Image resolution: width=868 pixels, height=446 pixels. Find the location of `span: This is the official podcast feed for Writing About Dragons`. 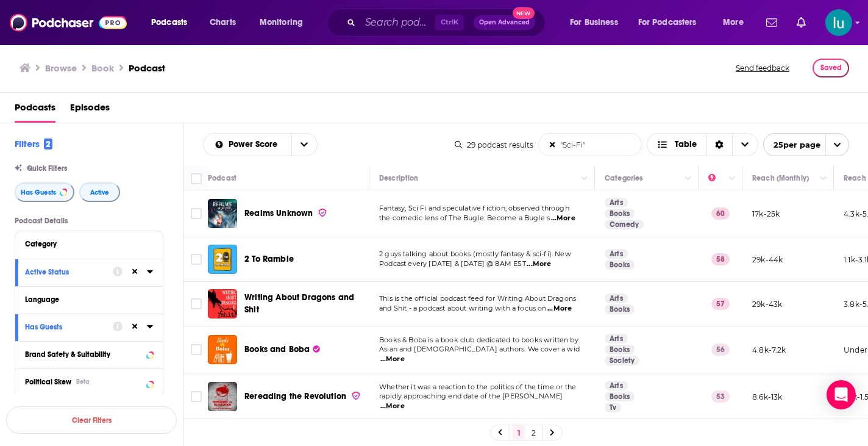

span: This is the official podcast feed for Writing About Dragons is located at coordinates (477, 298).